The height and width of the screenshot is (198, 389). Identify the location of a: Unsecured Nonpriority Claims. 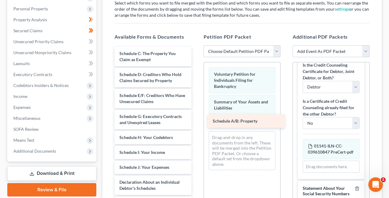
(52, 53).